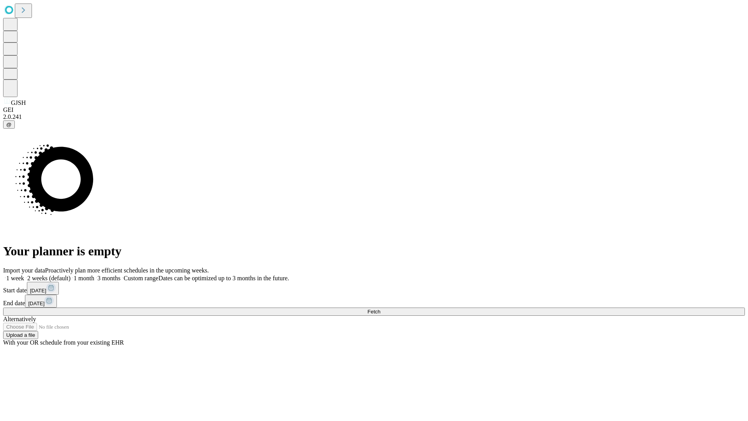 The width and height of the screenshot is (748, 421). What do you see at coordinates (374, 311) in the screenshot?
I see `button: Fetch` at bounding box center [374, 311].